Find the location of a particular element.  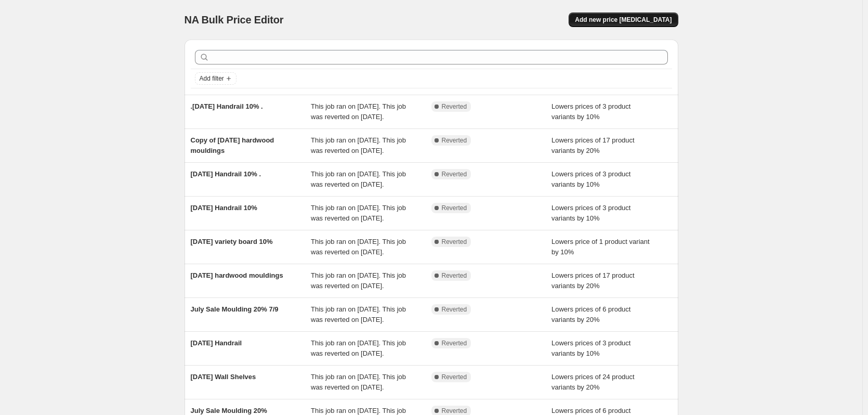

span: NA Bulk Price Editor is located at coordinates (234, 20).